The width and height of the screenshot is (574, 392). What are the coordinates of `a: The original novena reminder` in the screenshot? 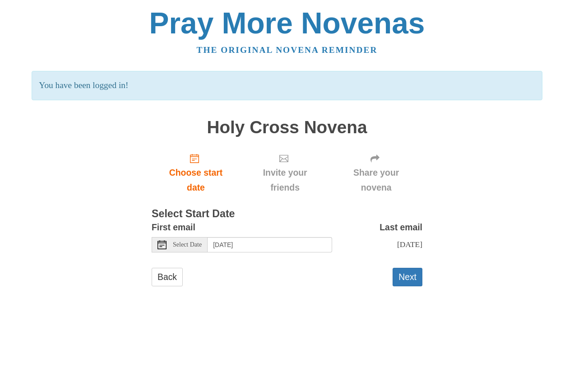 It's located at (287, 49).